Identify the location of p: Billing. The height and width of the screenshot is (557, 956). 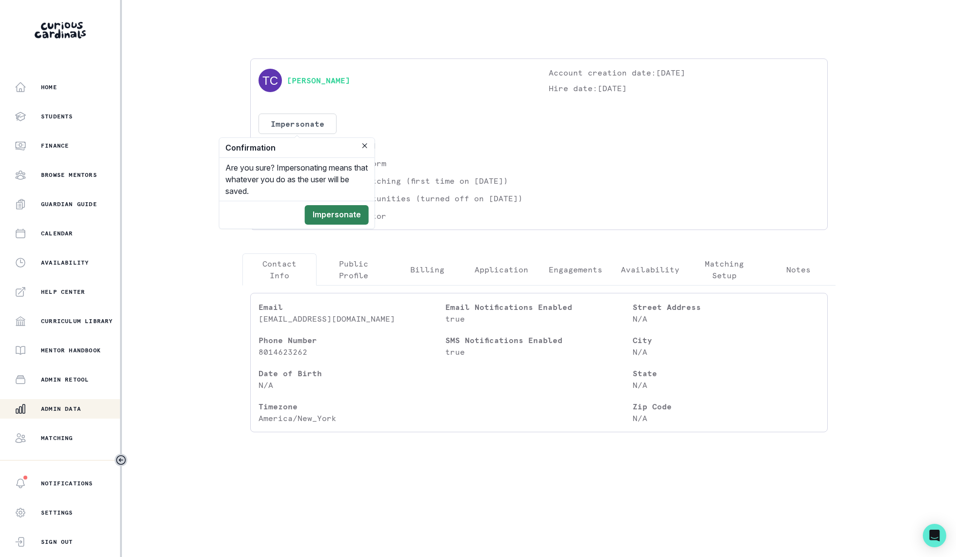
(427, 270).